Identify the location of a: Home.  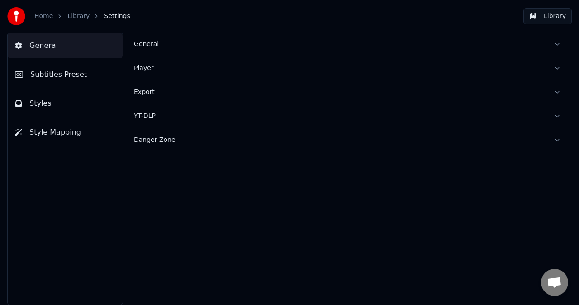
(43, 16).